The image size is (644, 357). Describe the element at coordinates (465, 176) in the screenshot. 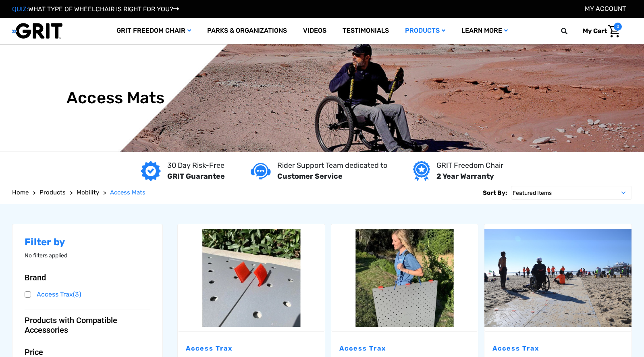

I see `strong: 2 Year Warranty` at that location.